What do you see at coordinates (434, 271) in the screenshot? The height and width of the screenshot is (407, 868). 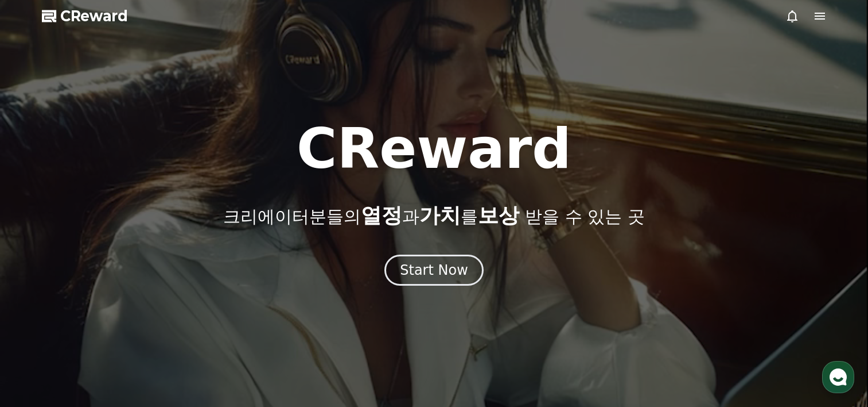 I see `a: Start Now` at bounding box center [434, 271].